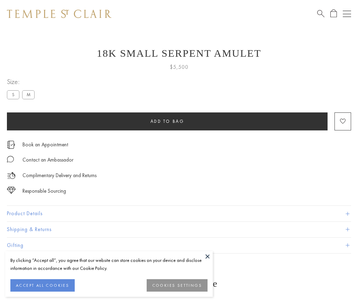 The width and height of the screenshot is (358, 302). What do you see at coordinates (167, 121) in the screenshot?
I see `span: Add to bag` at bounding box center [167, 121].